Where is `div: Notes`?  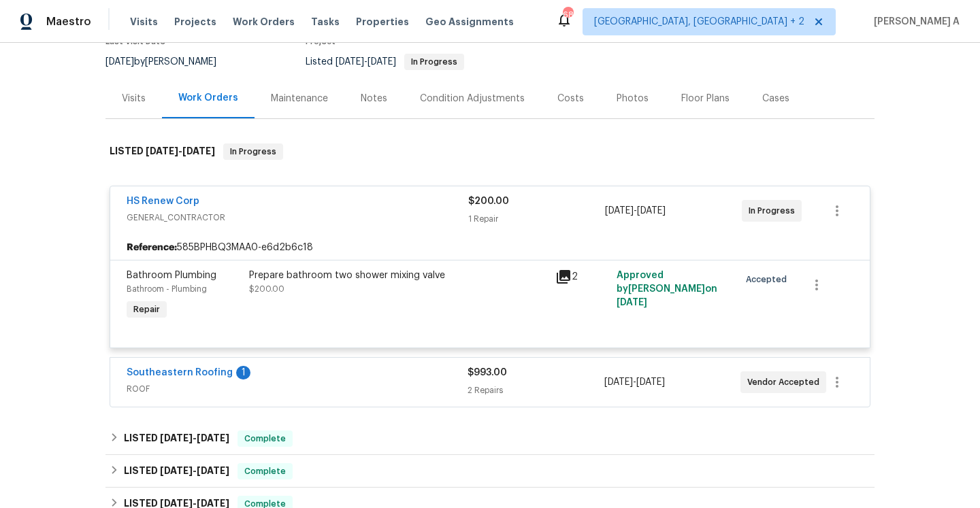
div: Notes is located at coordinates (374, 99).